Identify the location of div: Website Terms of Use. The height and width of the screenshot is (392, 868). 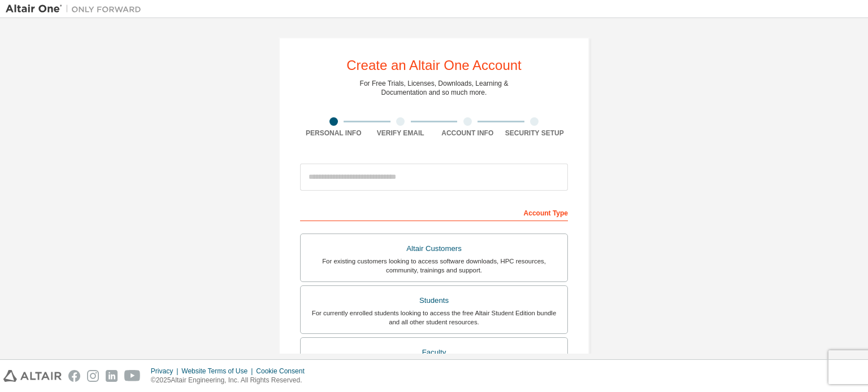
(219, 371).